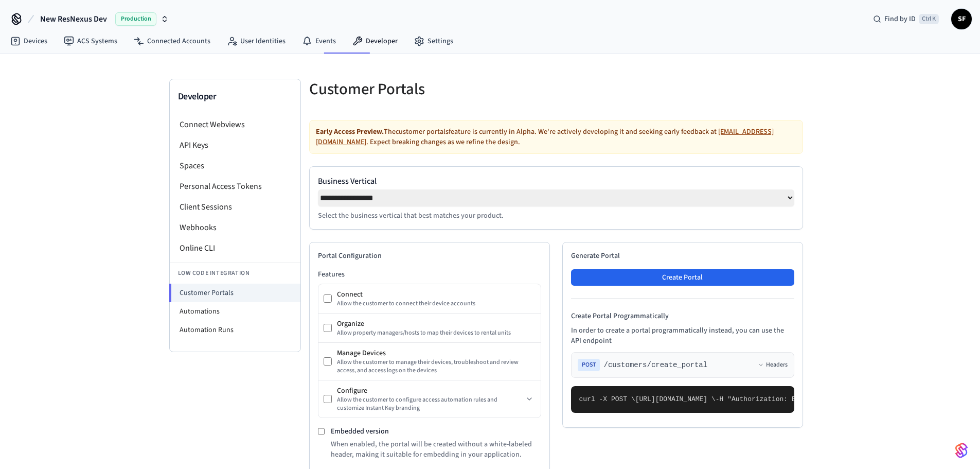 The height and width of the screenshot is (469, 980). What do you see at coordinates (961, 451) in the screenshot?
I see `img: SeamLogoGradient.69752ec5.svg` at bounding box center [961, 451].